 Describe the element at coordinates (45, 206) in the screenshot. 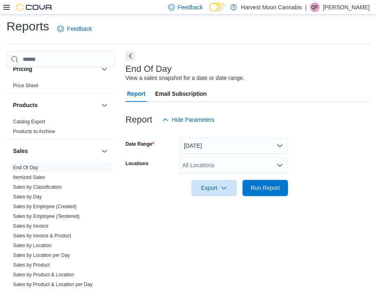

I see `a: Sales by Employee (Created)` at that location.